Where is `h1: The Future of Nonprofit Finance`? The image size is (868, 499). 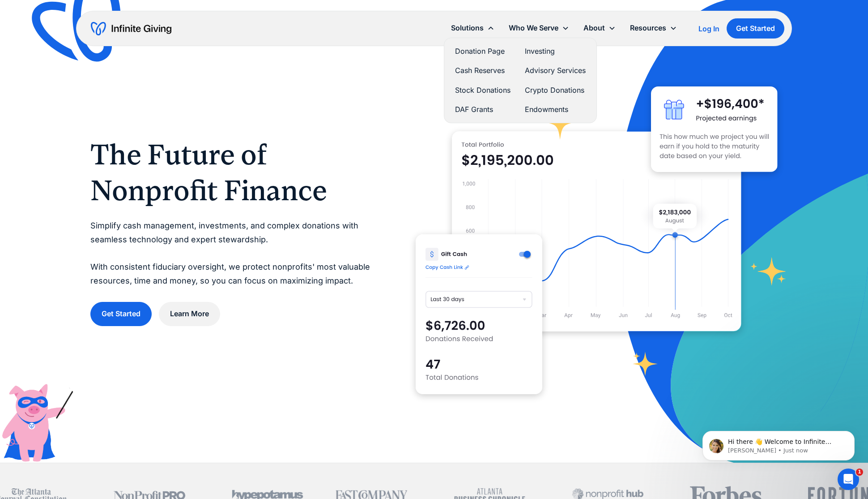
h1: The Future of Nonprofit Finance is located at coordinates (235, 172).